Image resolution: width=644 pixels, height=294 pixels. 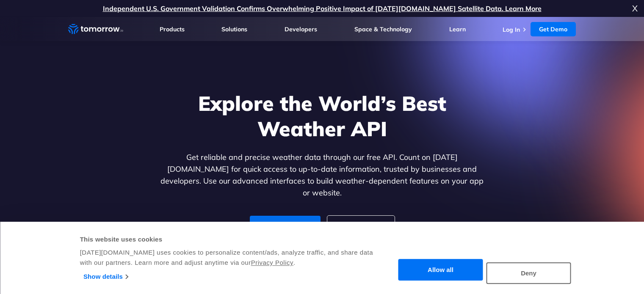 What do you see at coordinates (234, 29) in the screenshot?
I see `a: Solutions` at bounding box center [234, 29].